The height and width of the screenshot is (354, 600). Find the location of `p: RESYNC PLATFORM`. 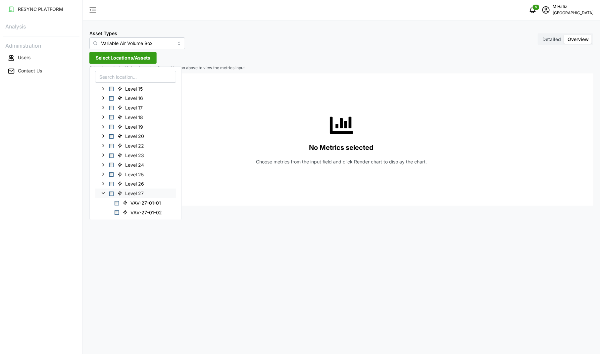

p: RESYNC PLATFORM is located at coordinates (40, 9).